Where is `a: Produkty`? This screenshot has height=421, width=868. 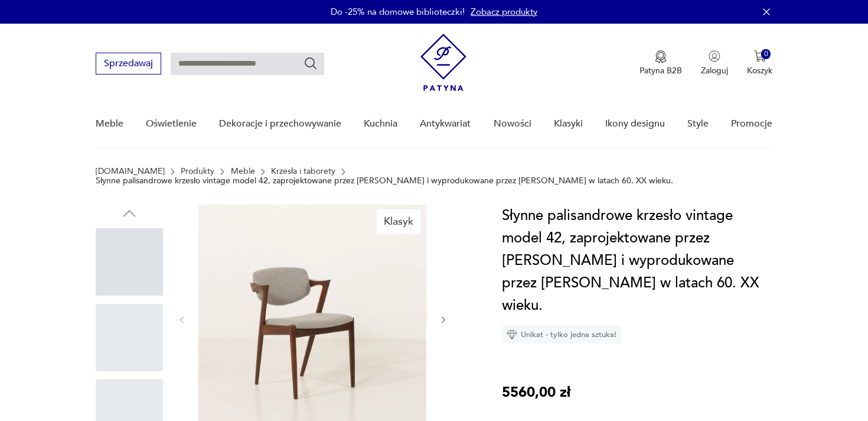
a: Produkty is located at coordinates (197, 172).